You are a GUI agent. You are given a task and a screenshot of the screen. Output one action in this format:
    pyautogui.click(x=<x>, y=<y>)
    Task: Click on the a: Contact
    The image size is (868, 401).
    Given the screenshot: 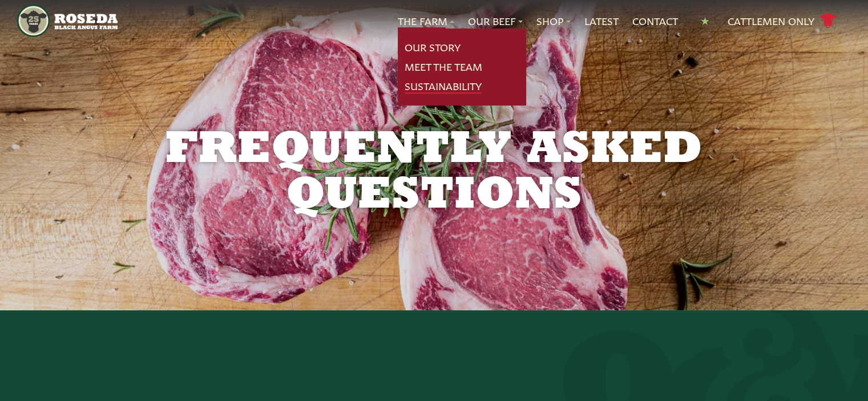 What is the action you would take?
    pyautogui.click(x=655, y=21)
    